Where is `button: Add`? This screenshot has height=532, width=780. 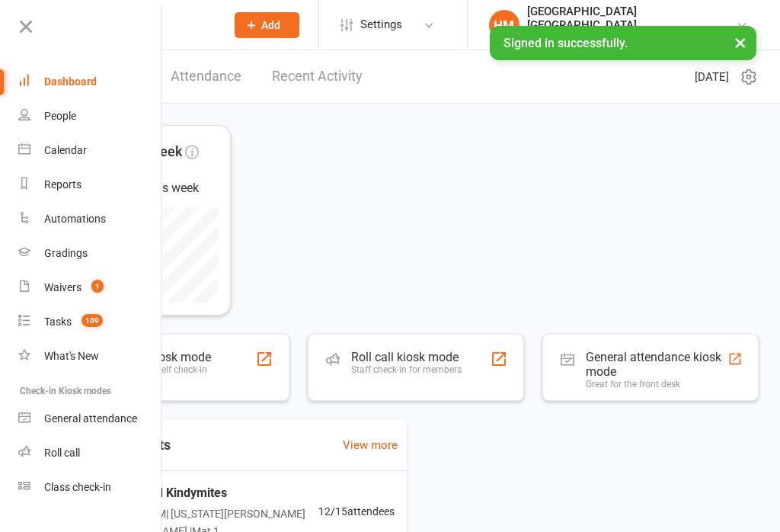 button: Add is located at coordinates (266, 25).